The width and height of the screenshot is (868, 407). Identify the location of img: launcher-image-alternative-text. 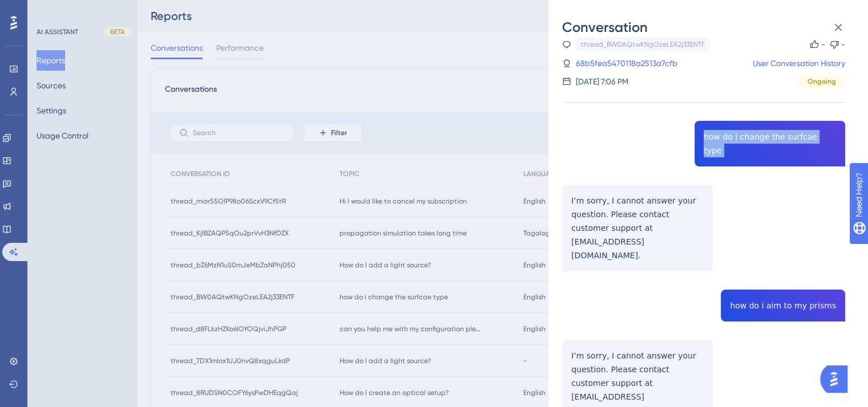
(14, 17).